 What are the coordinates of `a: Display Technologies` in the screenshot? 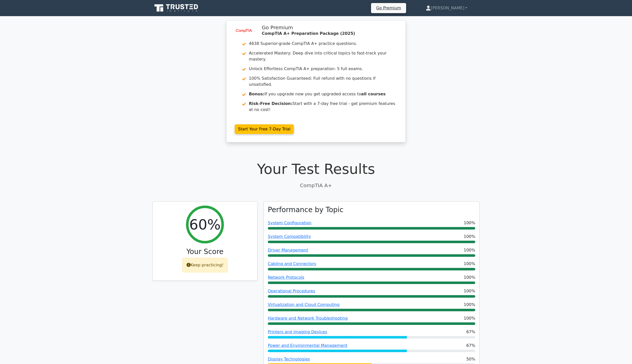 It's located at (288, 359).